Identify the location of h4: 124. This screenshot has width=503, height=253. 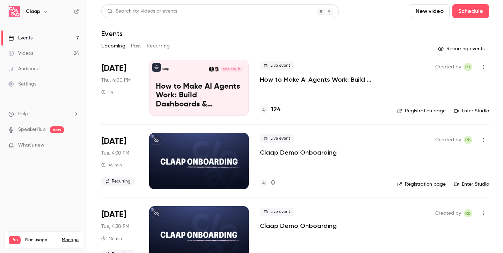
(276, 110).